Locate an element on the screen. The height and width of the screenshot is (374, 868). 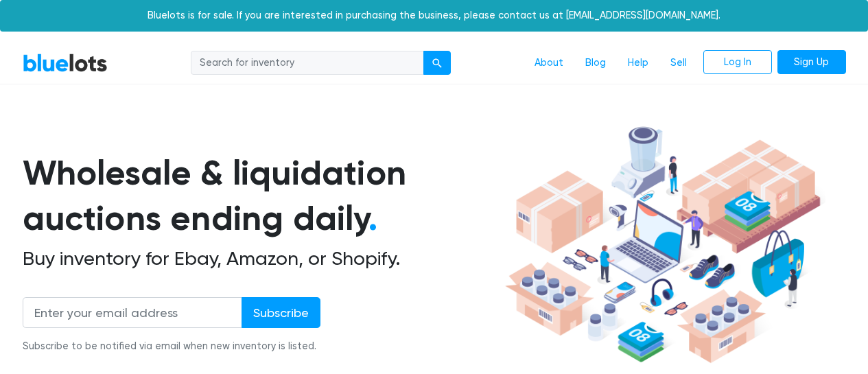
div: Subscribe to be notified via email when new inventory is listed. is located at coordinates (172, 346).